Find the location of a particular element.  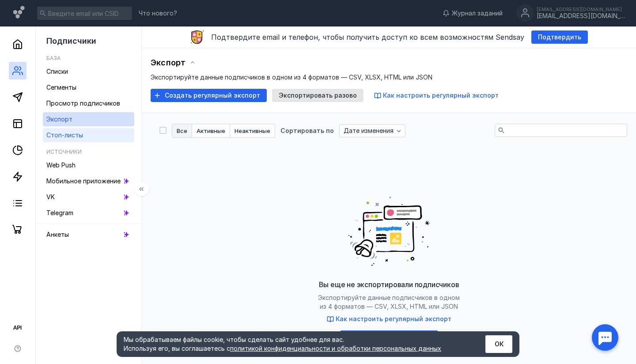

button: Создать регулярный экспорт is located at coordinates (208, 95).